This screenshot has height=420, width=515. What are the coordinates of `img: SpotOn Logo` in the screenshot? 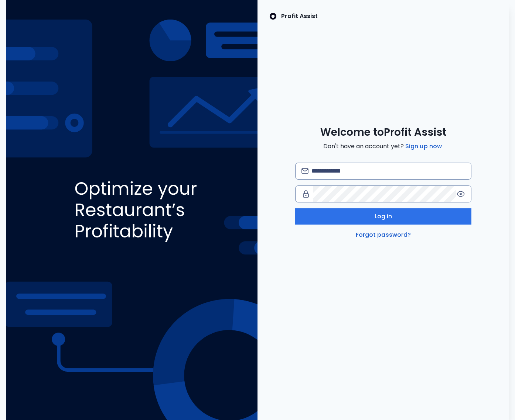 It's located at (273, 16).